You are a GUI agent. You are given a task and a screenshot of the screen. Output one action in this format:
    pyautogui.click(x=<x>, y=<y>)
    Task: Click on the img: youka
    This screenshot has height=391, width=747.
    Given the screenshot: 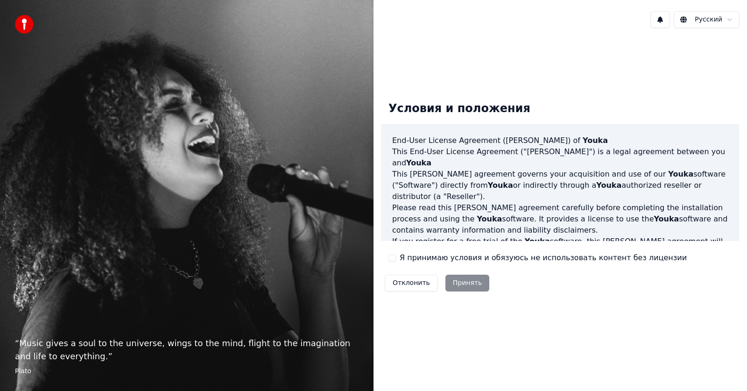 What is the action you would take?
    pyautogui.click(x=24, y=24)
    